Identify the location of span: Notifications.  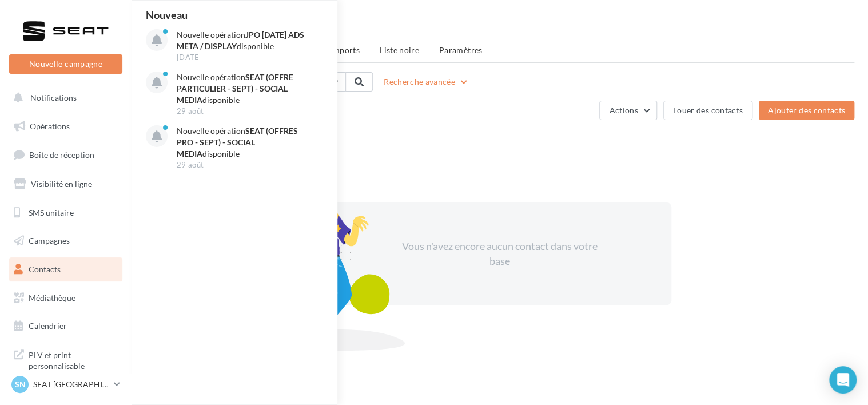
(53, 97).